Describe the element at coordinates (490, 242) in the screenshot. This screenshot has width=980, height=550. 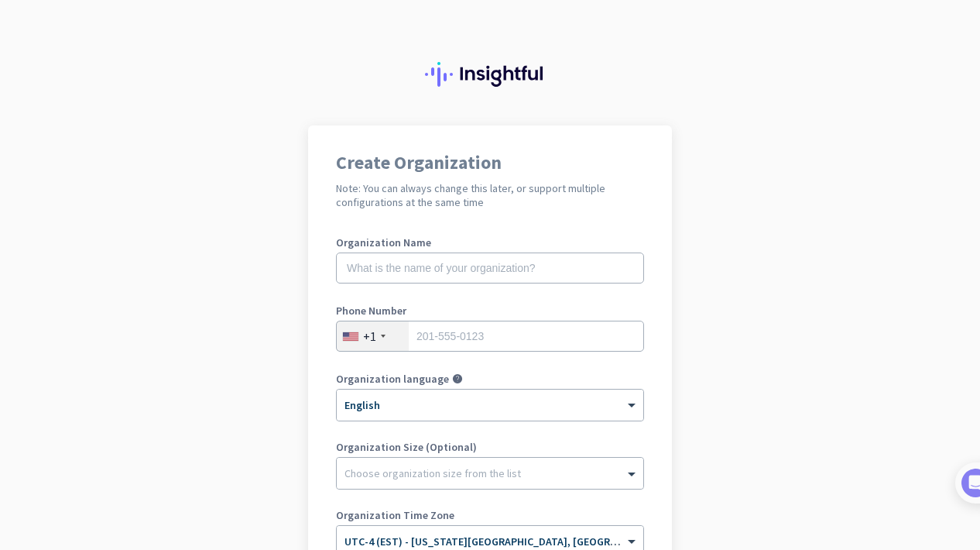
I see `label: Organization Name` at that location.